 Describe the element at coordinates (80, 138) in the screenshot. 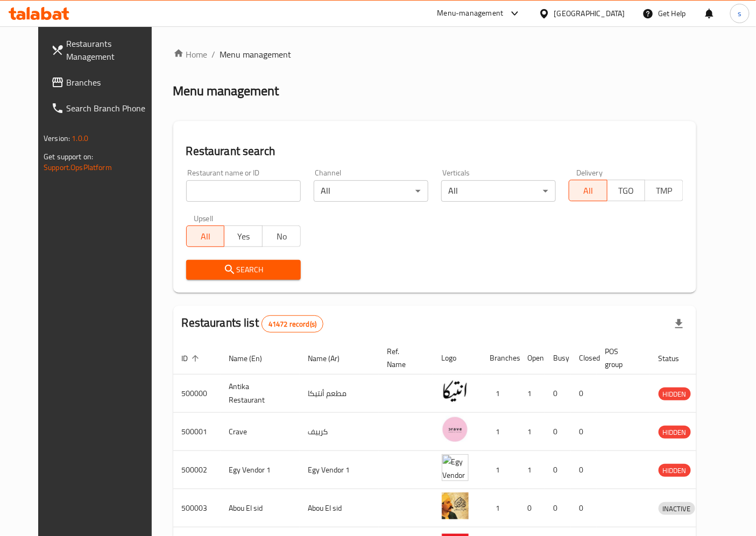

I see `span: 1.0.0` at that location.